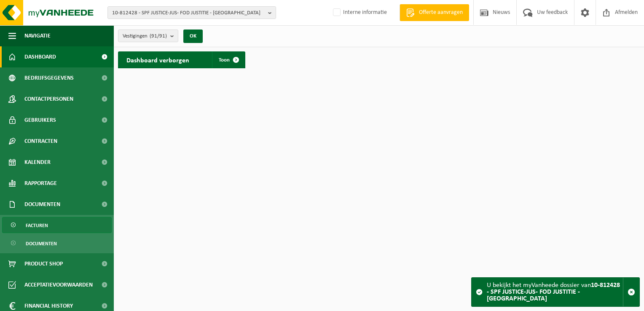 This screenshot has height=311, width=644. I want to click on span: Offerte aanvragen, so click(441, 12).